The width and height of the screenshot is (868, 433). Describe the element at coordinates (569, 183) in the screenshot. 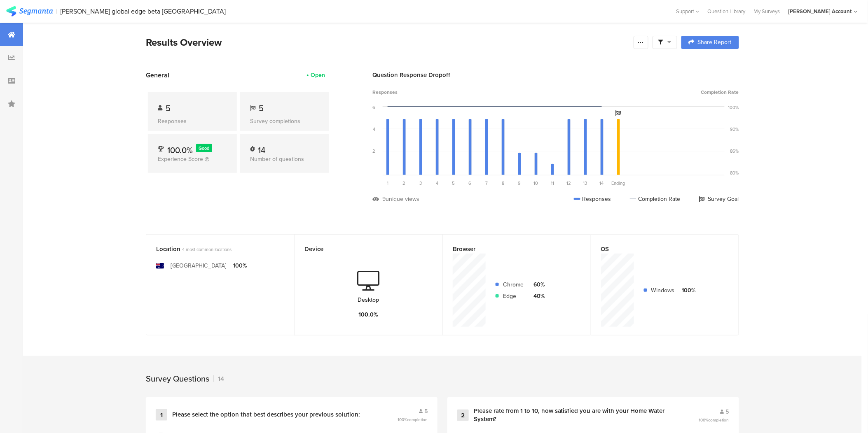

I see `span: 12` at that location.